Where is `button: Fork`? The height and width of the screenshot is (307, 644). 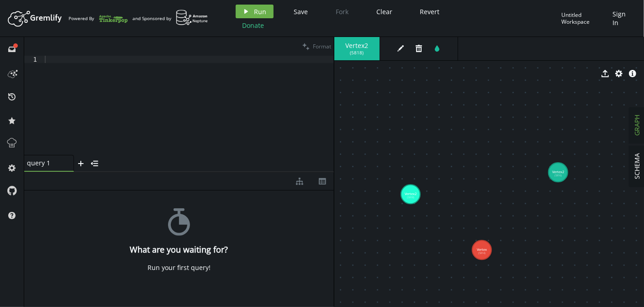 button: Fork is located at coordinates (342, 11).